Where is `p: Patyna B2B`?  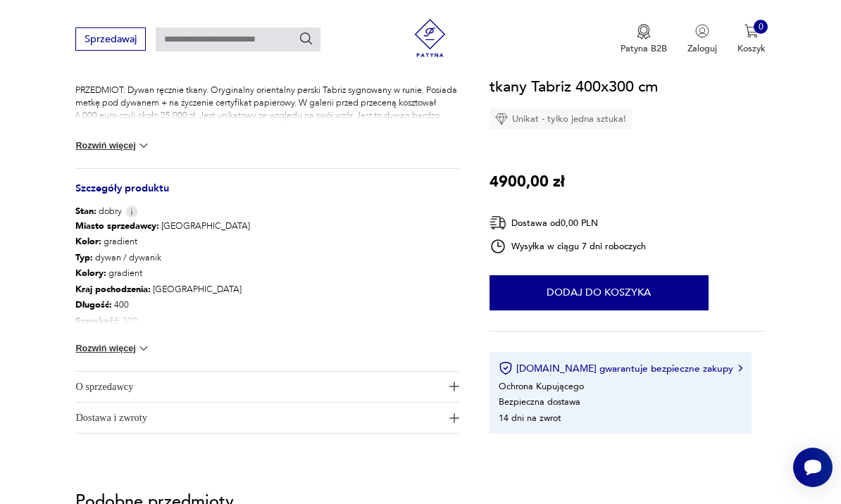
p: Patyna B2B is located at coordinates (645, 49).